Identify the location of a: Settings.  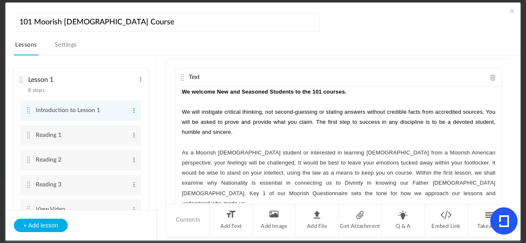
(66, 47).